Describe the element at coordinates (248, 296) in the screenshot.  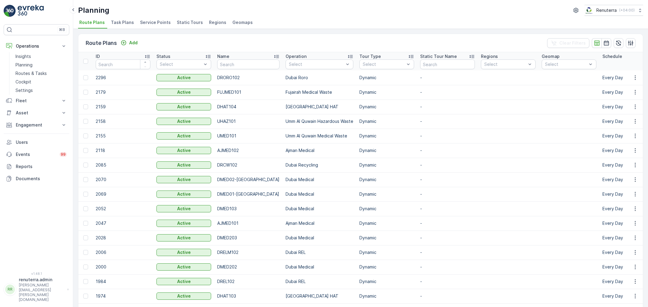
I see `td: DHAT103` at that location.